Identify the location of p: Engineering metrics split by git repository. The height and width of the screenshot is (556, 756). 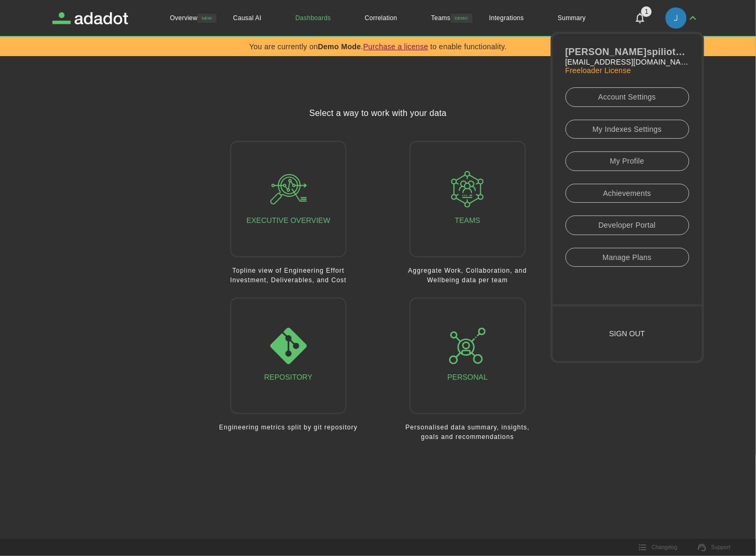
(289, 427).